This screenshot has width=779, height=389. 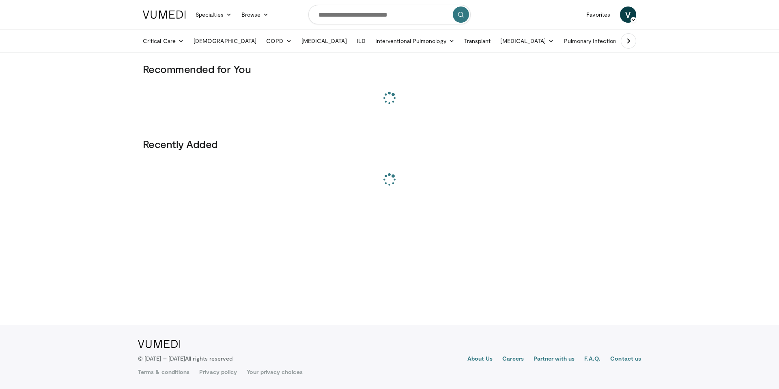 What do you see at coordinates (213, 15) in the screenshot?
I see `a: Specialties` at bounding box center [213, 15].